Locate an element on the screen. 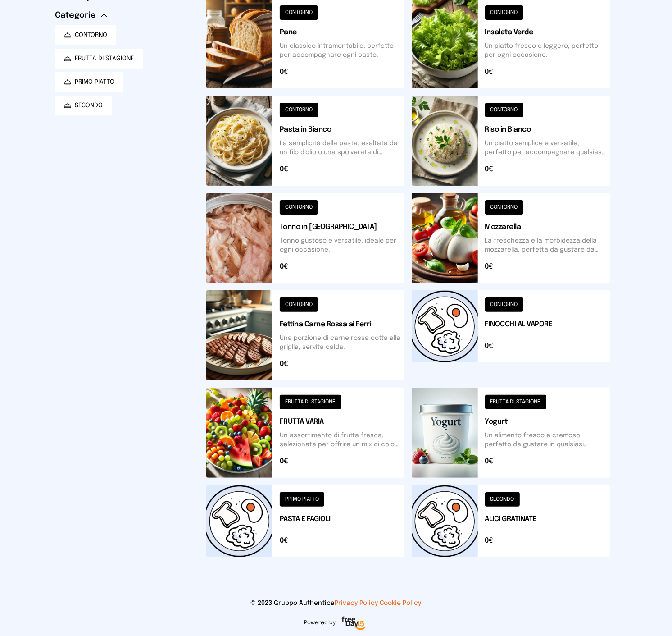  img: logo-freeday.3e08031.png is located at coordinates (353, 624).